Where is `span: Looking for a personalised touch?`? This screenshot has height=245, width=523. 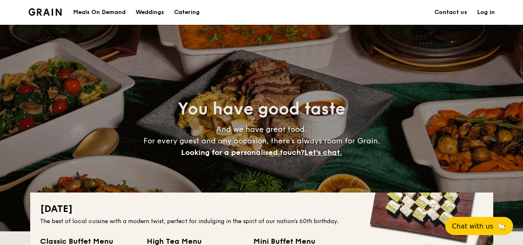 span: Looking for a personalised touch? is located at coordinates (243, 153).